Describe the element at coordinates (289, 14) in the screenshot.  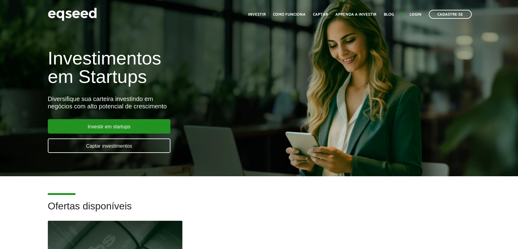
I see `a: Como funciona` at that location.